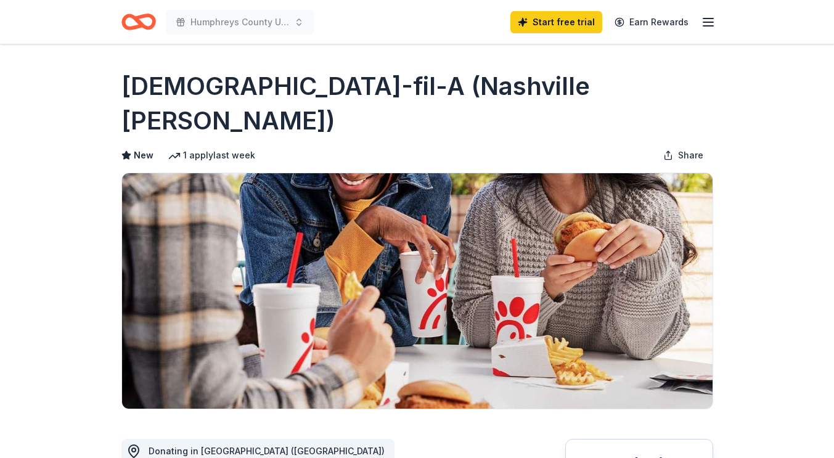 The width and height of the screenshot is (834, 458). I want to click on a: Home, so click(139, 22).